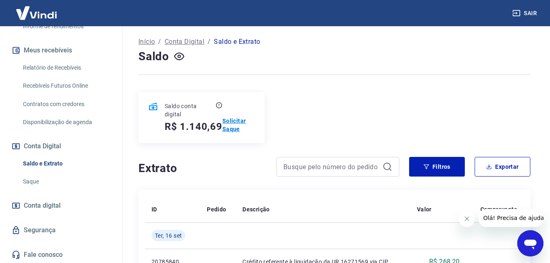 This screenshot has height=263, width=550. I want to click on span: Ter, 16 set, so click(168, 235).